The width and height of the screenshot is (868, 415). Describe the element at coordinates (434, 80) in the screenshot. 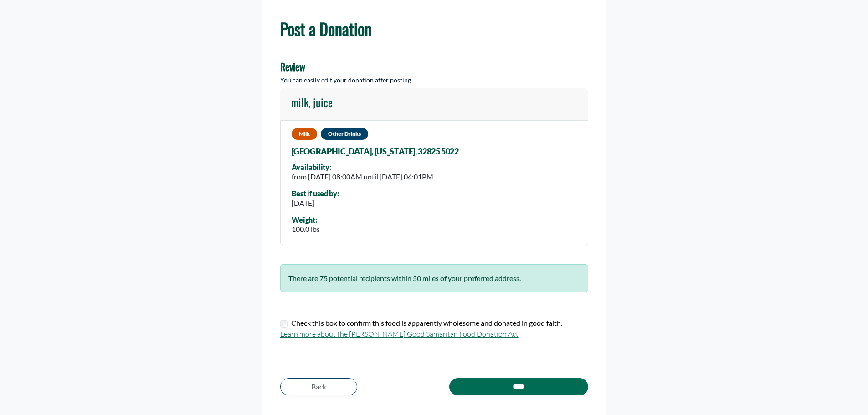

I see `h5: You can easily edit your donation after posting.` at that location.